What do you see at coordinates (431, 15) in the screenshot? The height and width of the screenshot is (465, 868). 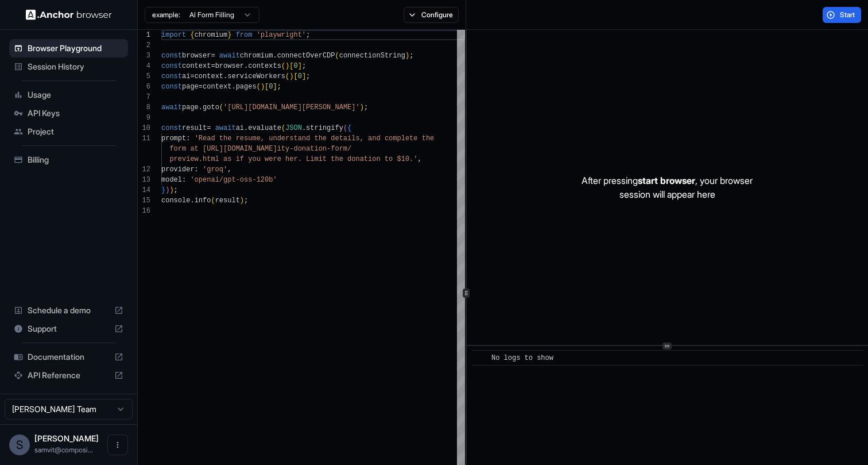 I see `button: Configure` at bounding box center [431, 15].